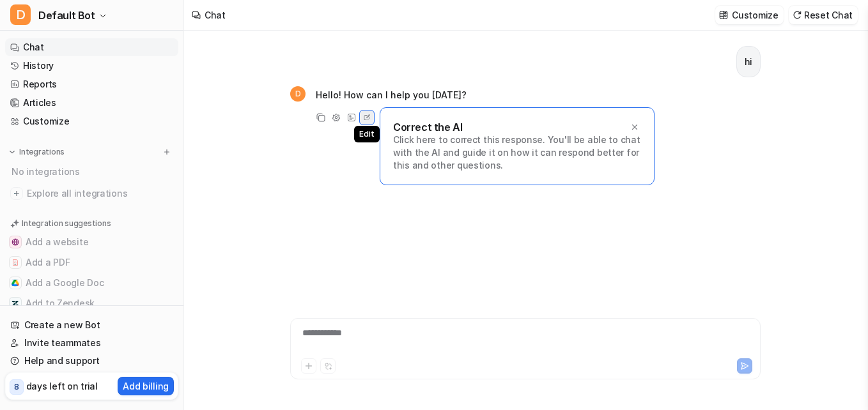  I want to click on img: expand menu, so click(12, 152).